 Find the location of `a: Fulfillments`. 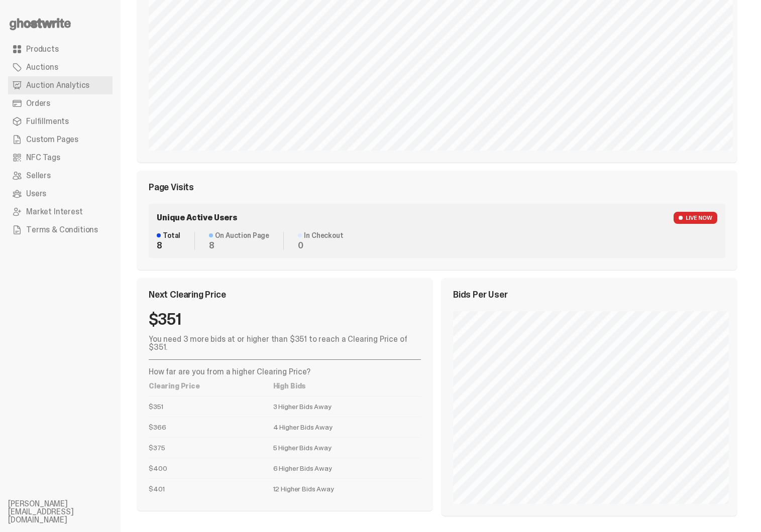

a: Fulfillments is located at coordinates (60, 122).